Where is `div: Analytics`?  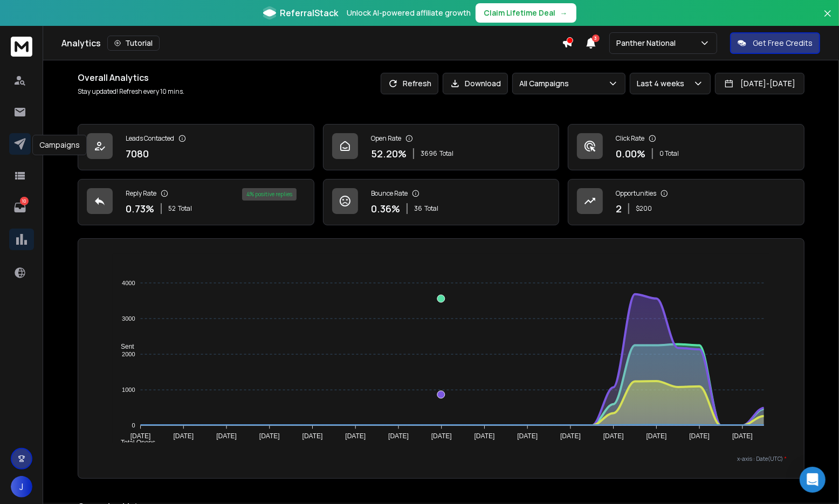
div: Analytics is located at coordinates (311, 43).